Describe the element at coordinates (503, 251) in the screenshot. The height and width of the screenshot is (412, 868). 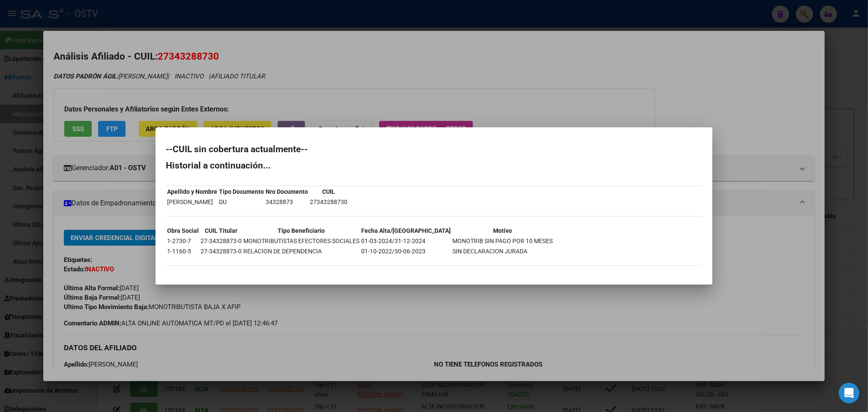
I see `td: SIN DECLARACION JURADA` at that location.